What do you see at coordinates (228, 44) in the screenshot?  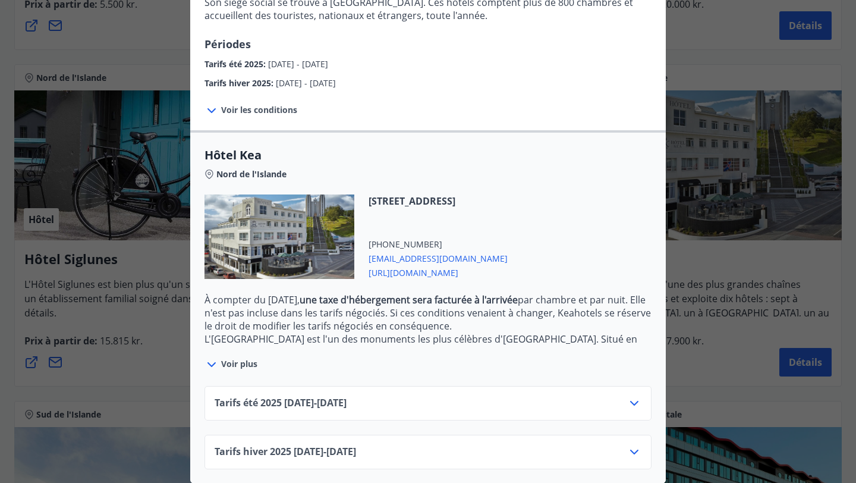 I see `font: Périodes` at bounding box center [228, 44].